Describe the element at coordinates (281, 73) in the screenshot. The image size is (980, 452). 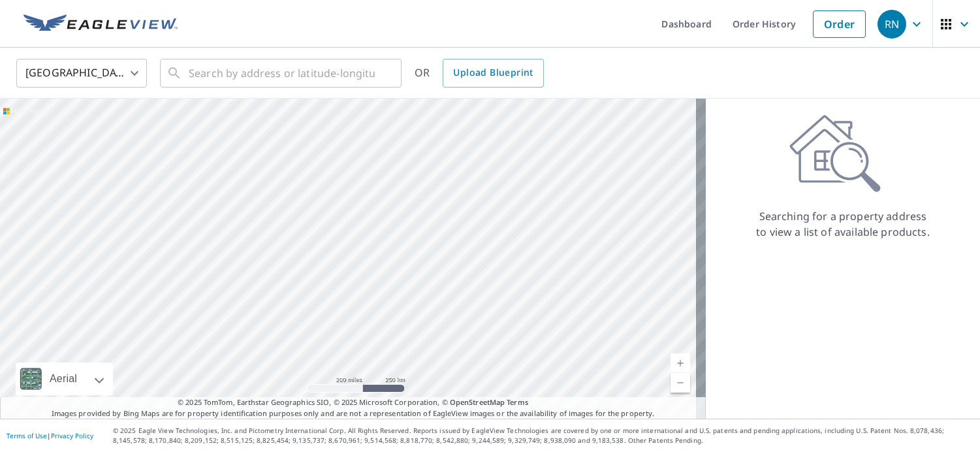
I see `input: Search by address or latitude-longitude` at that location.